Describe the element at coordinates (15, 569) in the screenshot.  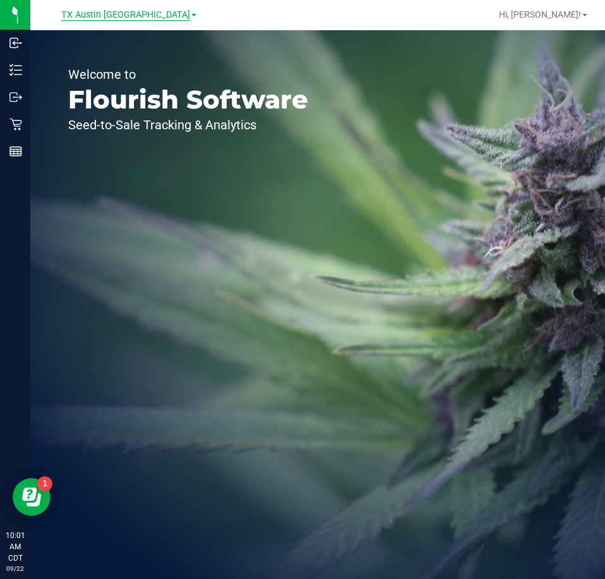
I see `p: 09/22` at that location.